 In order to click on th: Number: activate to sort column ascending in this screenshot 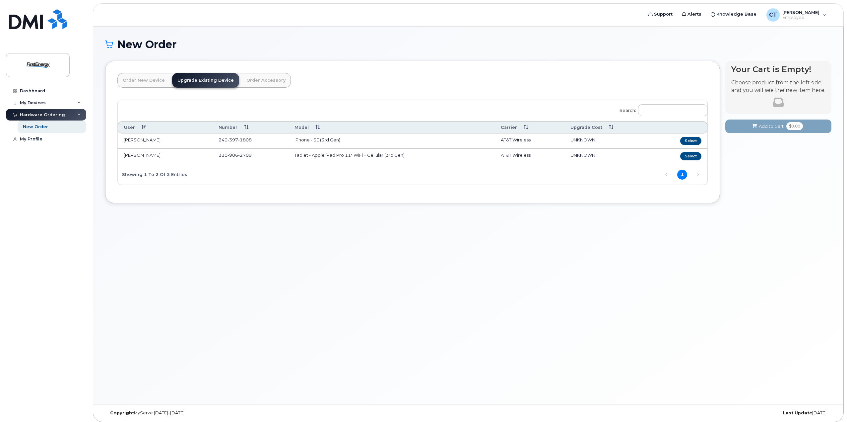, I will do `click(251, 127)`.